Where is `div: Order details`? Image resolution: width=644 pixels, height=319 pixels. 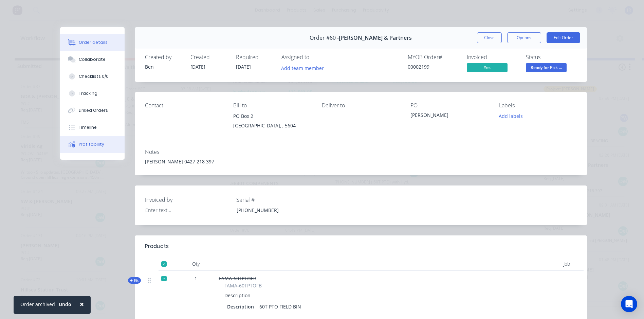 div: Order details is located at coordinates (93, 43).